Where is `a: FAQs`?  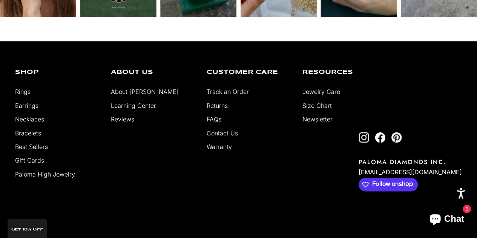
a: FAQs is located at coordinates (214, 119).